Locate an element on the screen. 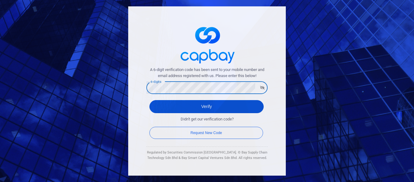 This screenshot has height=182, width=414. span: A 6-digit verification code has been sent to your mobile number and email address registered with... is located at coordinates (207, 73).